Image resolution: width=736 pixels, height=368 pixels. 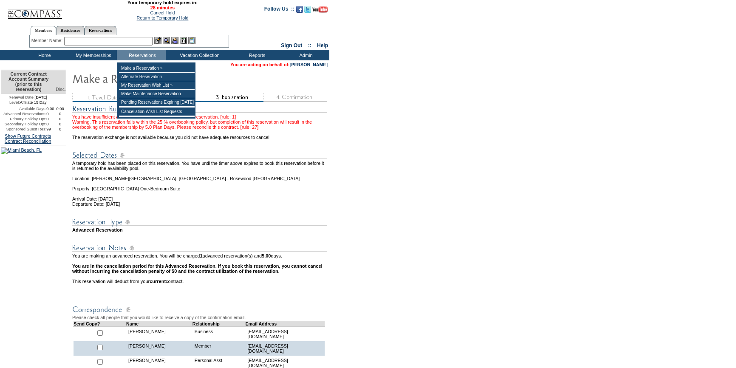 What do you see at coordinates (200, 230) in the screenshot?
I see `td: Advanced Reservation` at bounding box center [200, 230].